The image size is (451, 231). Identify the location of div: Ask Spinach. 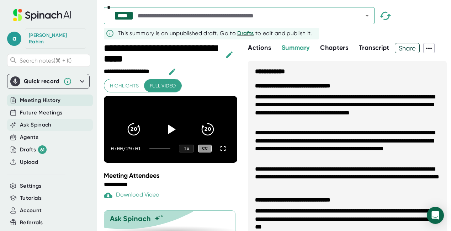
(130, 219).